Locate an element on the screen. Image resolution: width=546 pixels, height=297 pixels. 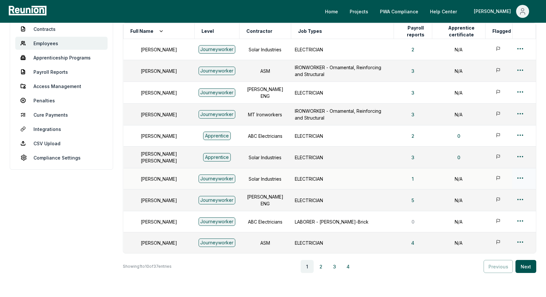
a: Home is located at coordinates (331, 11).